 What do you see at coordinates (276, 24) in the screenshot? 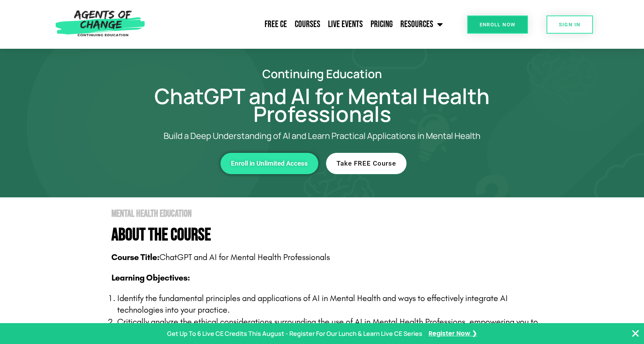
I see `a: Free CE` at bounding box center [276, 24].